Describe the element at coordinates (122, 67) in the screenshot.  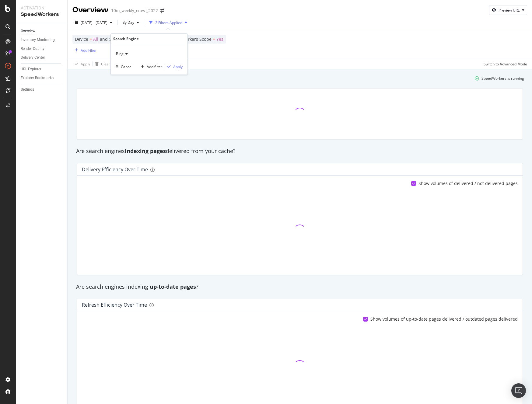
I see `button: Cancel` at that location.